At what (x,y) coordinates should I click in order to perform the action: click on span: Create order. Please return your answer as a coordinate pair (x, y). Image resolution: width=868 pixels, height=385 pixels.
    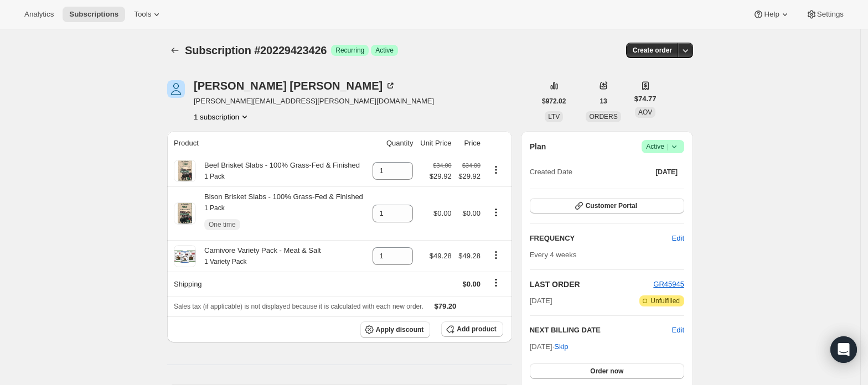
    Looking at the image, I should click on (652, 50).